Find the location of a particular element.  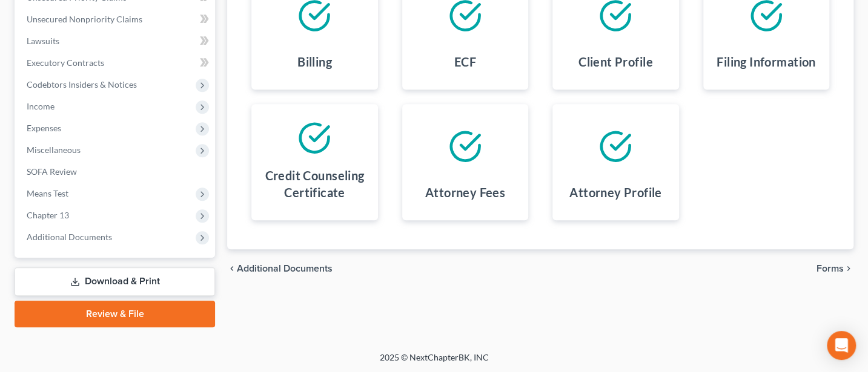

a: Unsecured Nonpriority Claims is located at coordinates (115, 20).